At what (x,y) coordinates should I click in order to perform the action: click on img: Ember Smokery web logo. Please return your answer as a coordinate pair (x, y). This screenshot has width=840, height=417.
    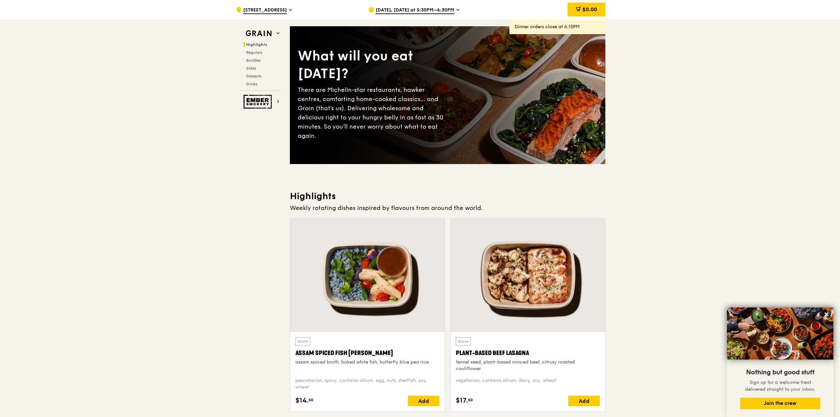
    Looking at the image, I should click on (258, 102).